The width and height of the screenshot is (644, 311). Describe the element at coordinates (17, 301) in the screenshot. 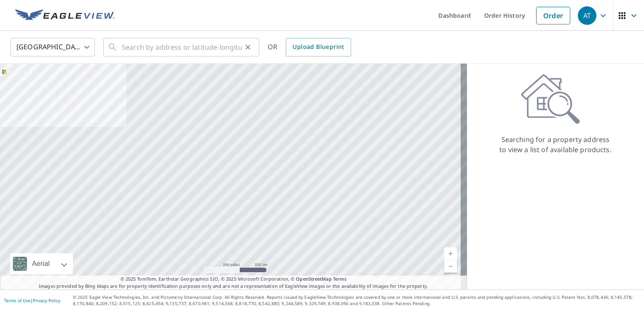

I see `a: Terms of Use` at that location.